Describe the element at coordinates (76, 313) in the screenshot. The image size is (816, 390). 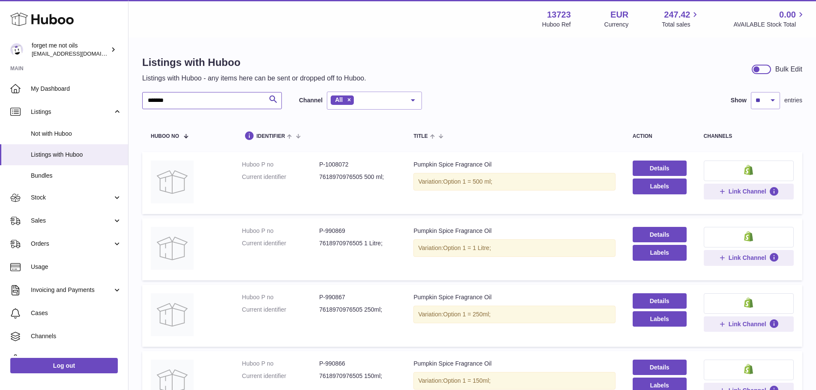
I see `span: Cases` at that location.